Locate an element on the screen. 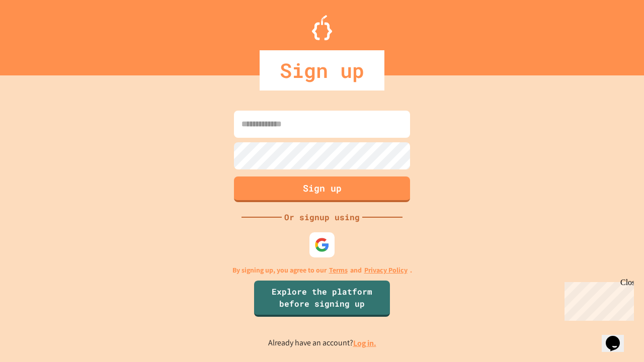  div: Or signup using is located at coordinates (322, 217).